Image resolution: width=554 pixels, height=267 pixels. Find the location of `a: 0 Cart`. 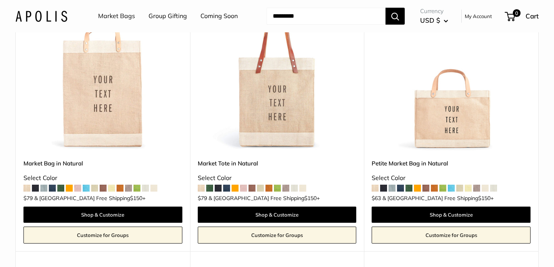

a: 0 Cart is located at coordinates (522, 16).